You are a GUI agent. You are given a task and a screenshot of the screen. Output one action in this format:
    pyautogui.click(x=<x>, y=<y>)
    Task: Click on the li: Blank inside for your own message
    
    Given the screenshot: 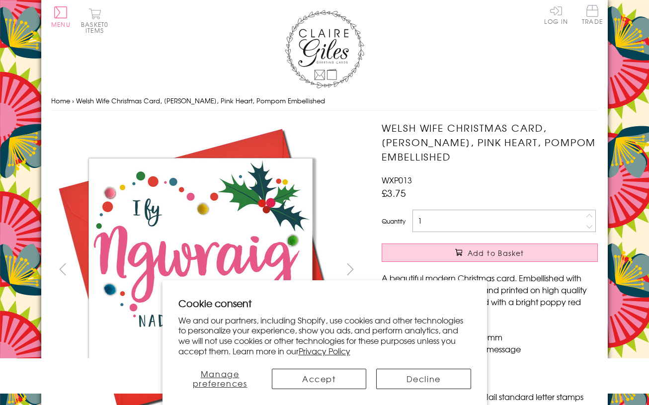 What is the action you would take?
    pyautogui.click(x=495, y=349)
    